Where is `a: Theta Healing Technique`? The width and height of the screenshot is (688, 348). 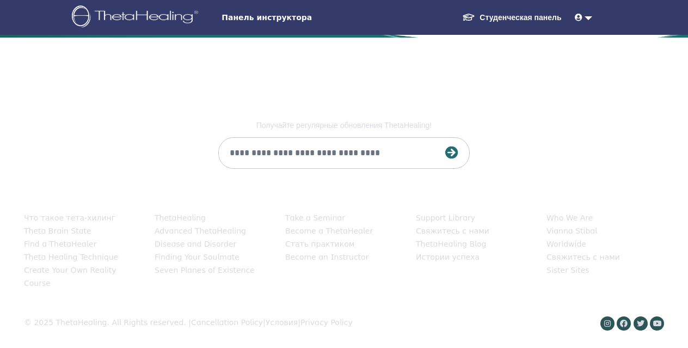 a: Theta Healing Technique is located at coordinates (71, 257).